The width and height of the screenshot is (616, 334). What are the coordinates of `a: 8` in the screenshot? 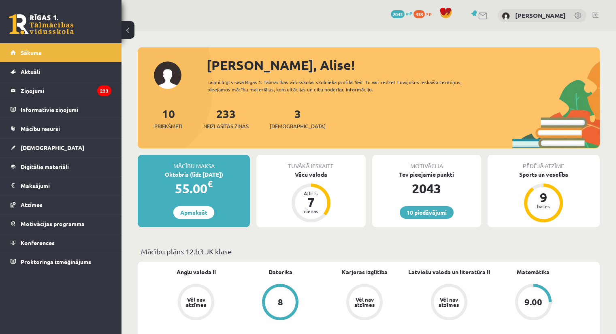 It's located at (280, 303).